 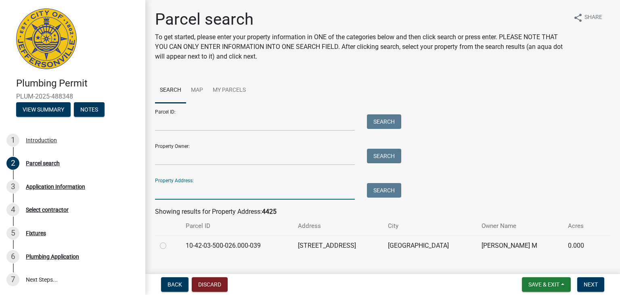 What do you see at coordinates (13, 140) in the screenshot?
I see `div: 1` at bounding box center [13, 140].